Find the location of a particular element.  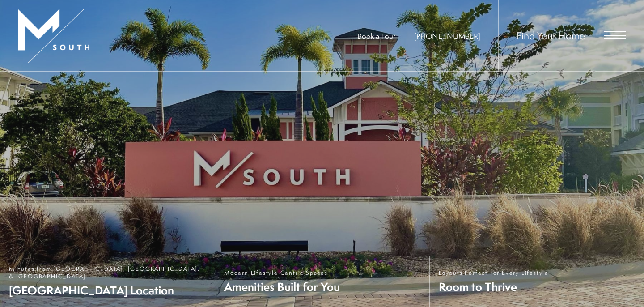

button: Open Menu is located at coordinates (615, 35).